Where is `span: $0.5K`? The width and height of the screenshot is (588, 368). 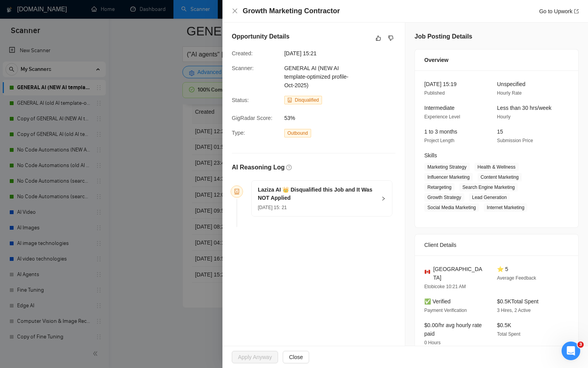
span: $0.5K is located at coordinates (504, 325).